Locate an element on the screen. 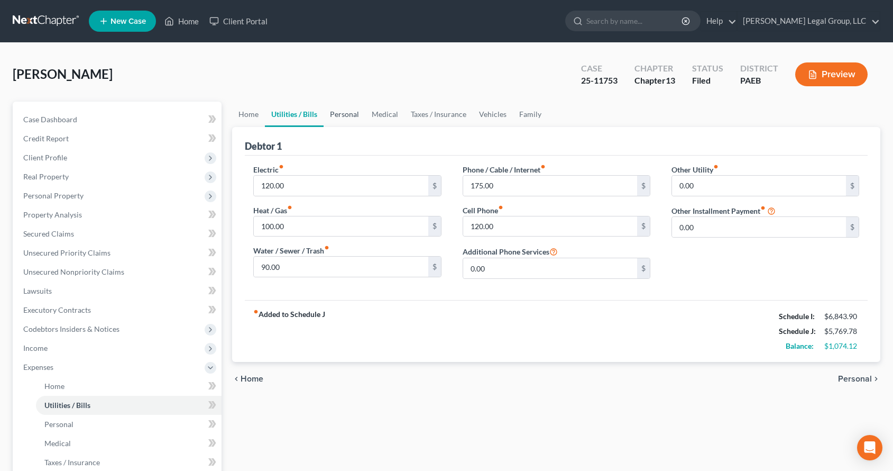 Image resolution: width=893 pixels, height=471 pixels. a: Taxes / Insurance is located at coordinates (438, 114).